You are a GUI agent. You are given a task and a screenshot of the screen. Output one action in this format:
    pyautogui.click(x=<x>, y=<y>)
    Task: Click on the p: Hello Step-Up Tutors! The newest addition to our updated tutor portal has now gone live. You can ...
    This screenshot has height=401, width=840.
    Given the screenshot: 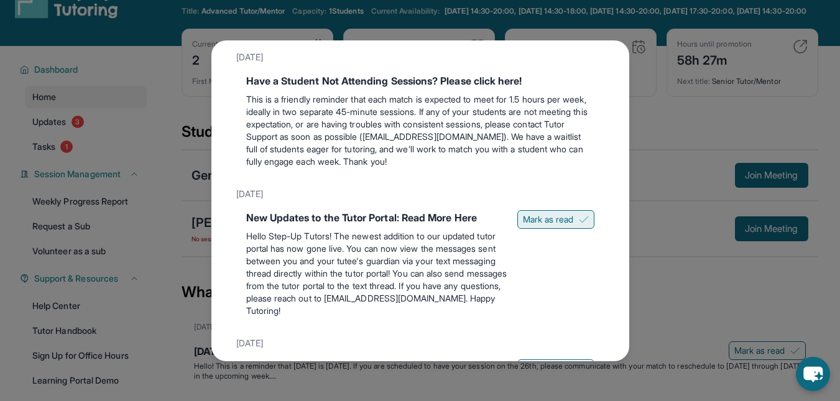 What is the action you would take?
    pyautogui.click(x=377, y=273)
    